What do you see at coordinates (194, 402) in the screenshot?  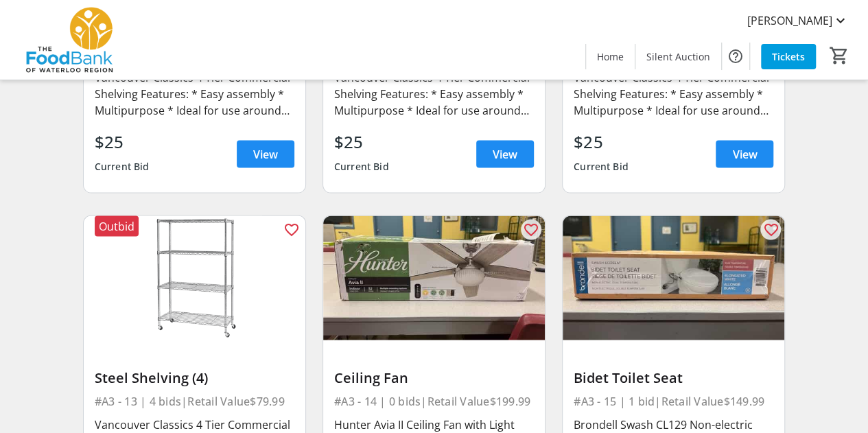 I see `div: #A3 - 13 | 4 bids | Retail Value $79.99` at bounding box center [194, 402].